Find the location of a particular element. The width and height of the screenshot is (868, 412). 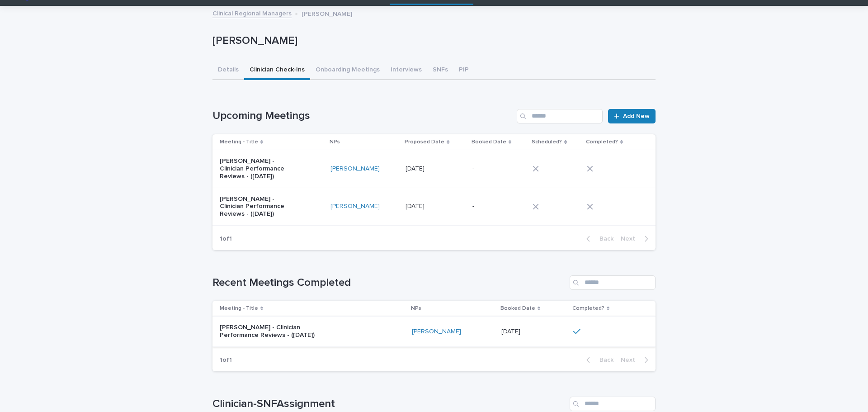

h1: Clinician-SNFAssignment is located at coordinates (389, 404).